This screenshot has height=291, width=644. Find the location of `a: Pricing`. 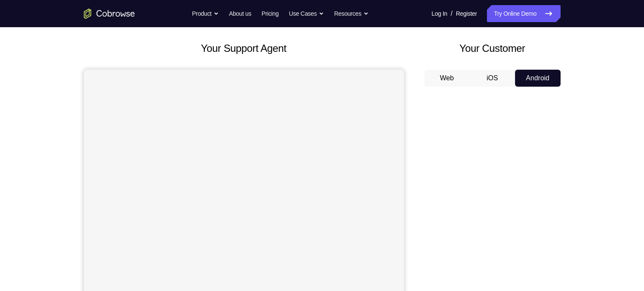

a: Pricing is located at coordinates (270, 13).